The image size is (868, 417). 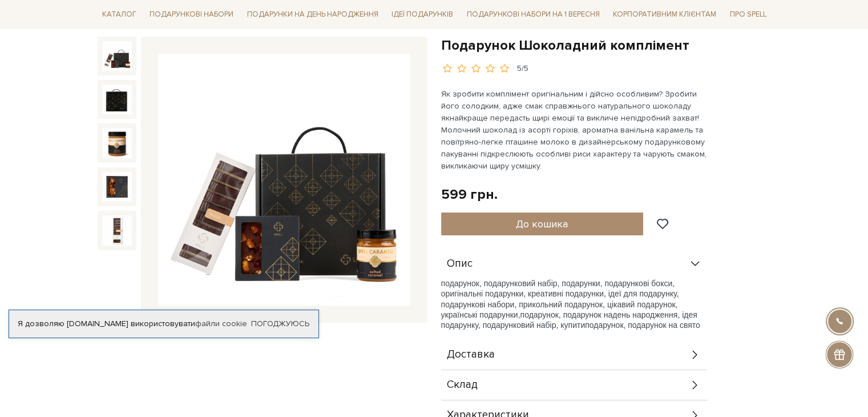 What do you see at coordinates (119, 14) in the screenshot?
I see `a: Каталог` at bounding box center [119, 14].